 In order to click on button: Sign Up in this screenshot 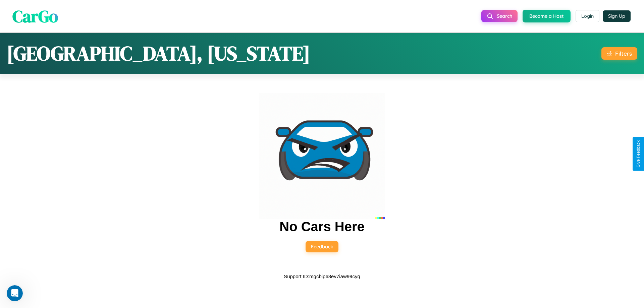, I will do `click(616, 16)`.